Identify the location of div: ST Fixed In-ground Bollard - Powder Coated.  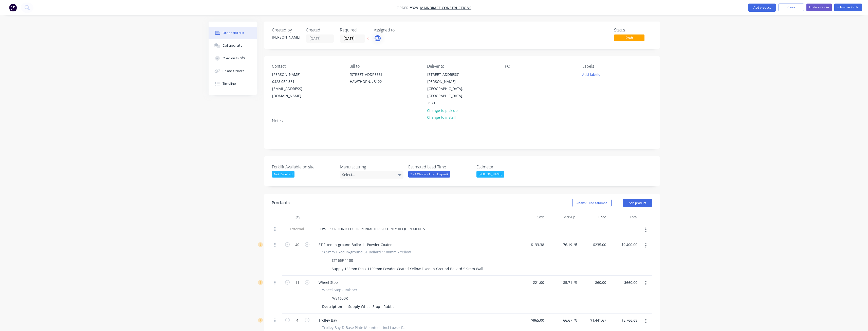
(356, 245).